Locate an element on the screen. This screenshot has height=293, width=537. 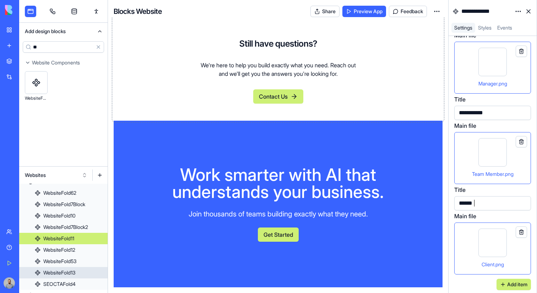
a: WebsiteFold10 is located at coordinates (63, 215).